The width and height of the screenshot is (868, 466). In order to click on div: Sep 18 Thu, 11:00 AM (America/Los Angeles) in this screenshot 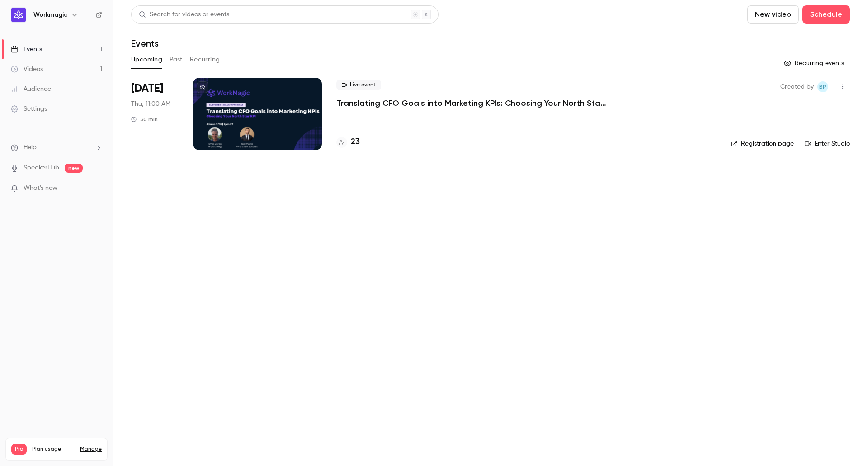, I will do `click(155, 114)`.